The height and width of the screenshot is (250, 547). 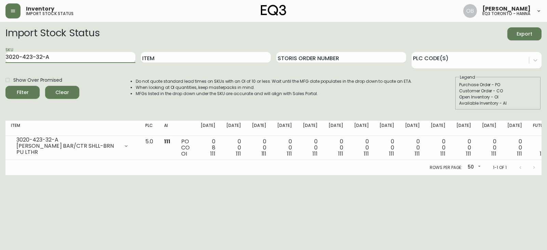 What do you see at coordinates (467, 77) in the screenshot?
I see `legend: Legend` at bounding box center [467, 77].